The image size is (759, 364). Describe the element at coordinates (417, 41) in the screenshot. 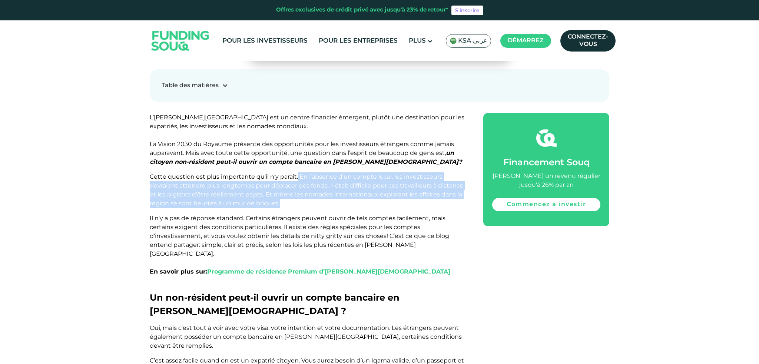

I see `span: Plus` at that location.